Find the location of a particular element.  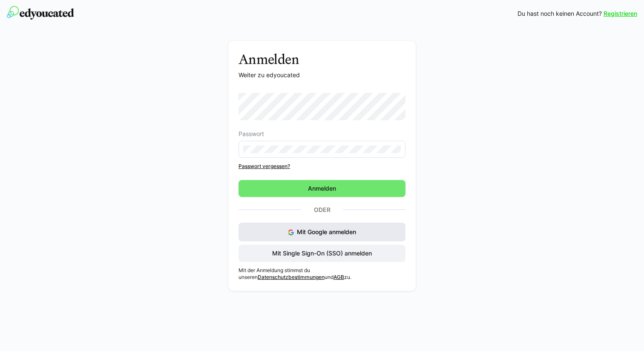

span: Mit Single Sign-On (SSO) anmelden is located at coordinates (322, 253).